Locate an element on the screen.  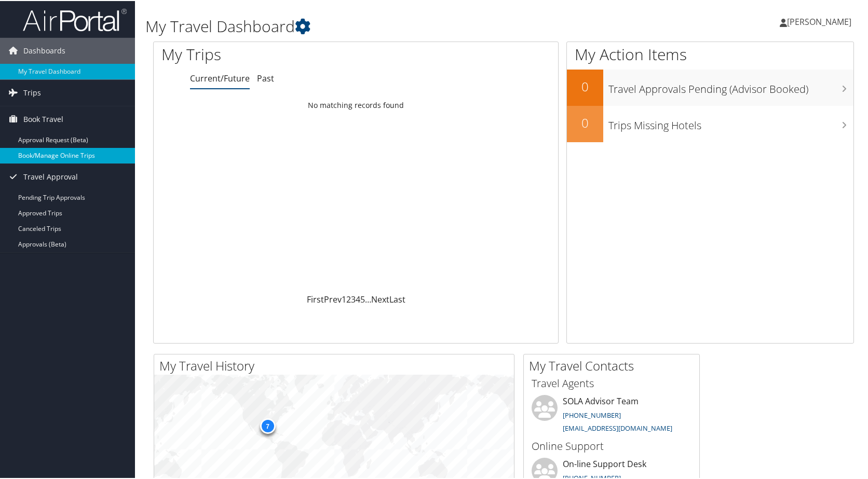
a: 0Travel Approvals Pending (Advisor Booked) is located at coordinates (710, 87).